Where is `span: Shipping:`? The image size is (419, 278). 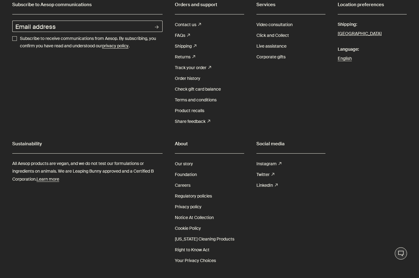 span: Shipping: is located at coordinates (372, 24).